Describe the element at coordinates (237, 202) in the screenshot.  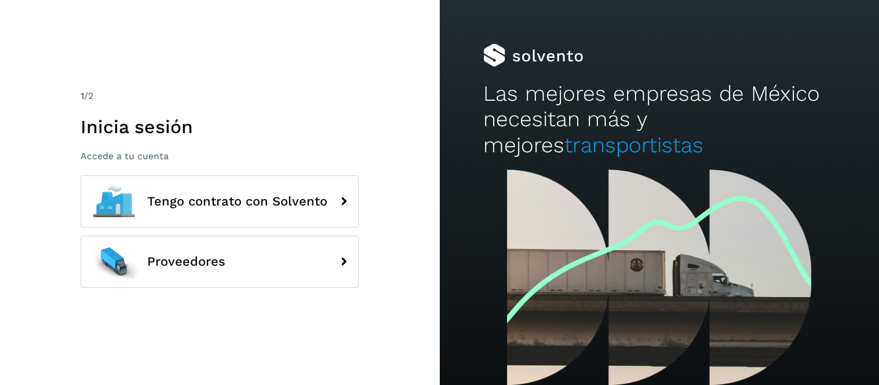
I see `span: Tengo contrato con Solvento` at that location.